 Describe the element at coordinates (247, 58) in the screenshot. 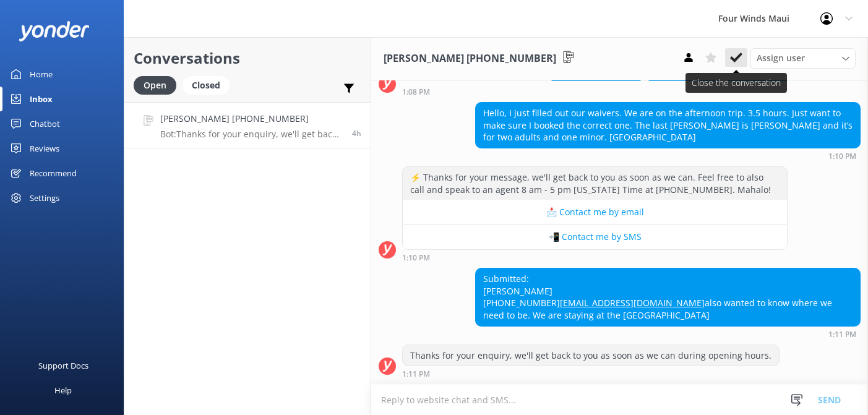

I see `h2: Conversations` at that location.